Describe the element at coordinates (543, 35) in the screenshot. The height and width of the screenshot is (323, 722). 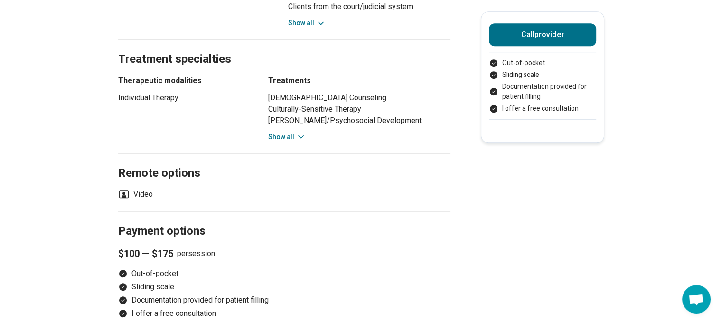
I see `button: Callprovider` at that location.